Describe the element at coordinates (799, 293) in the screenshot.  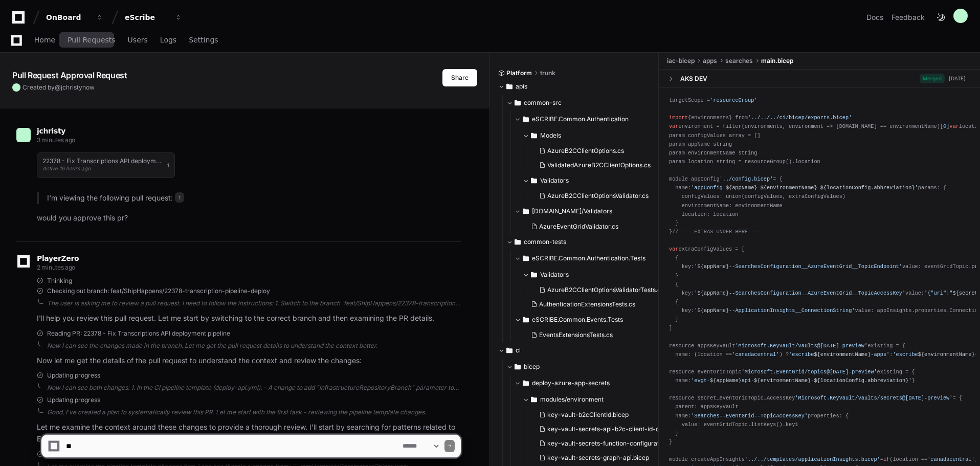
I see `span: ' --SearchesConfiguration__AzureEventGrid__TopicAccessKey'` at that location.